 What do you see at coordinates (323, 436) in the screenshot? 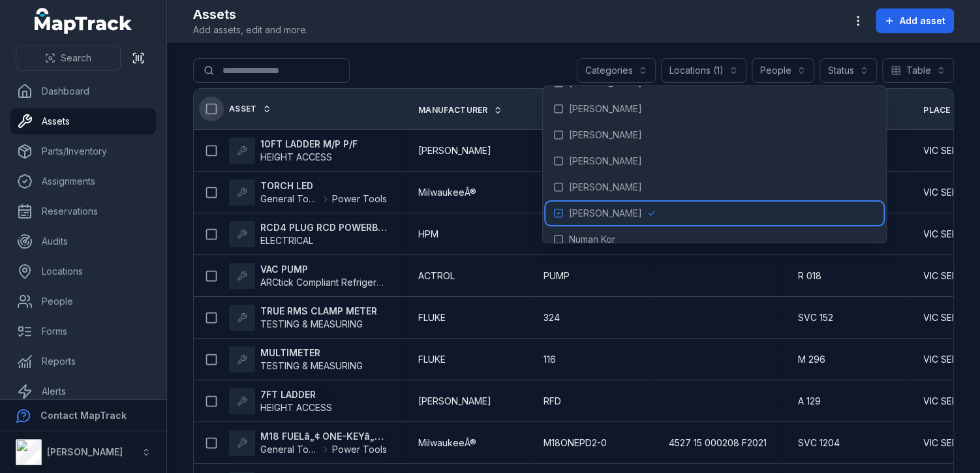
I see `strong: M18 FUELâ„¢ ONE-KEYâ„¢ 13mm Hammer Drill/Driver (Tool Only)` at bounding box center [323, 436].